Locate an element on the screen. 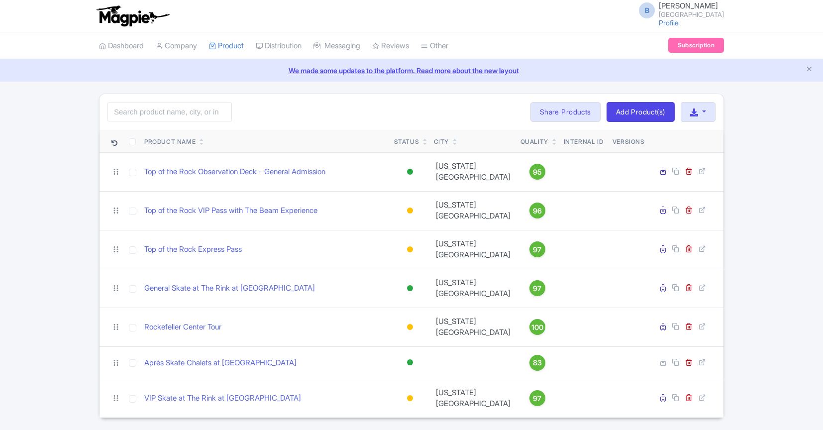  button: Close announcement is located at coordinates (809, 70).